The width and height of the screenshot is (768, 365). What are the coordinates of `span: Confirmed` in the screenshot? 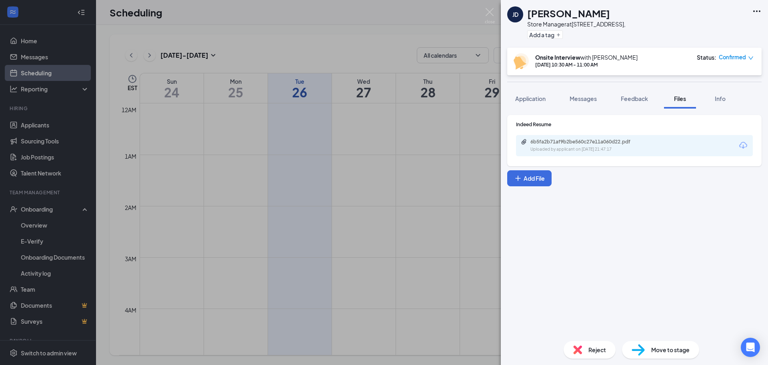 It's located at (733, 57).